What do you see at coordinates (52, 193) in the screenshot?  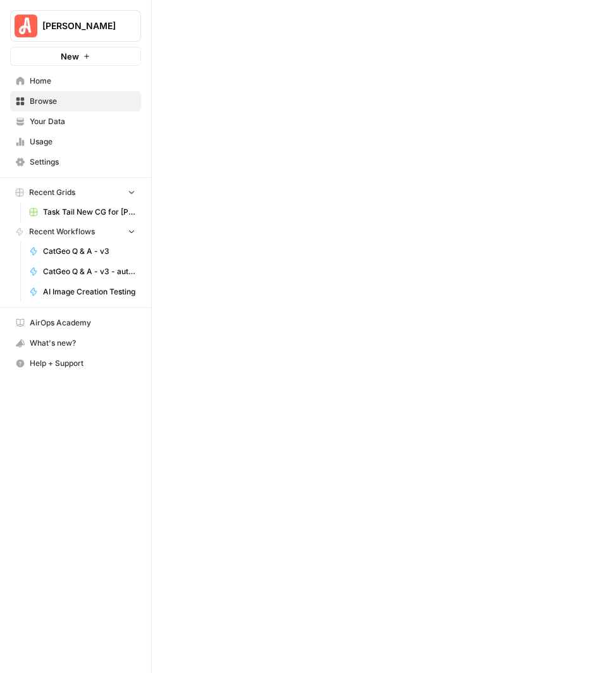 I see `span: Recent Grids` at bounding box center [52, 193].